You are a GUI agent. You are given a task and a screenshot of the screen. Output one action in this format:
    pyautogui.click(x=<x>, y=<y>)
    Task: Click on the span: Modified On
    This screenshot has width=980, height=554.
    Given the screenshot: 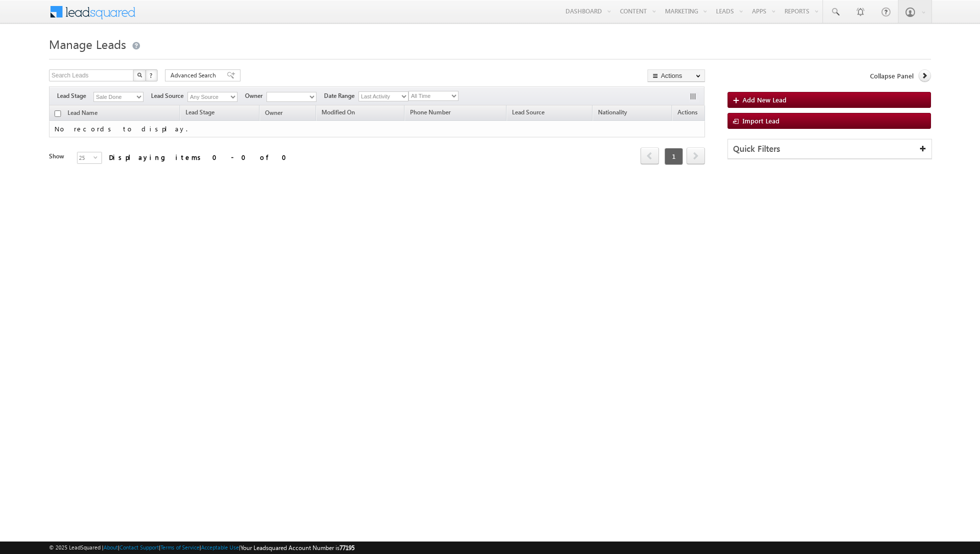 What is the action you would take?
    pyautogui.click(x=338, y=112)
    